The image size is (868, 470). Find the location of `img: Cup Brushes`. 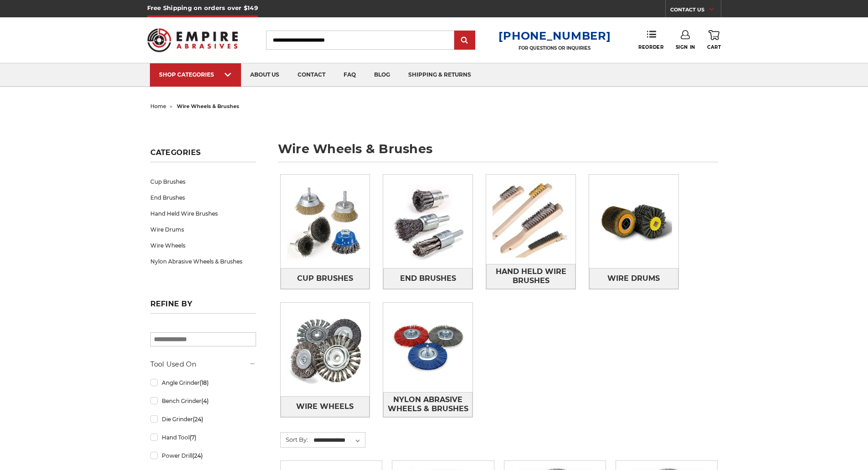

img: Cup Brushes is located at coordinates (325, 222).